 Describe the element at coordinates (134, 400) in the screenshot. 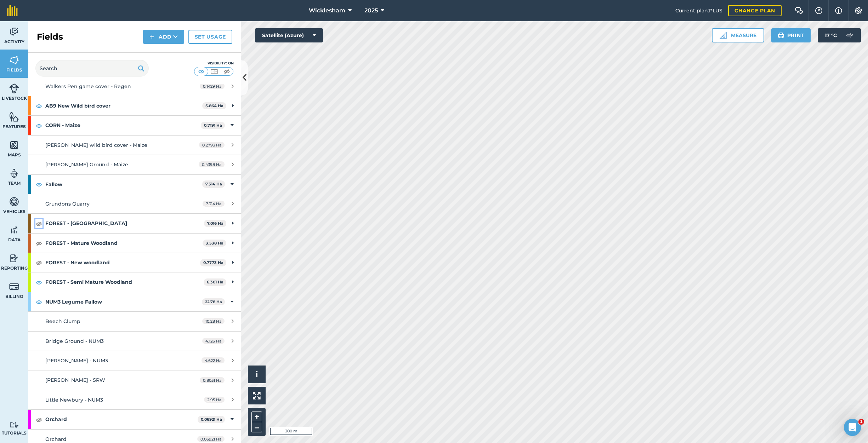

I see `a: Little Newbury - NUM32.95 Ha` at that location.